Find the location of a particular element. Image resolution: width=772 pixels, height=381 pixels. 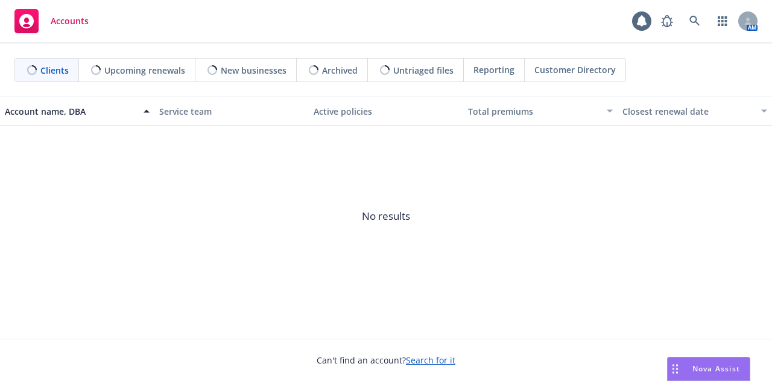

a: Report a Bug is located at coordinates (667, 21).